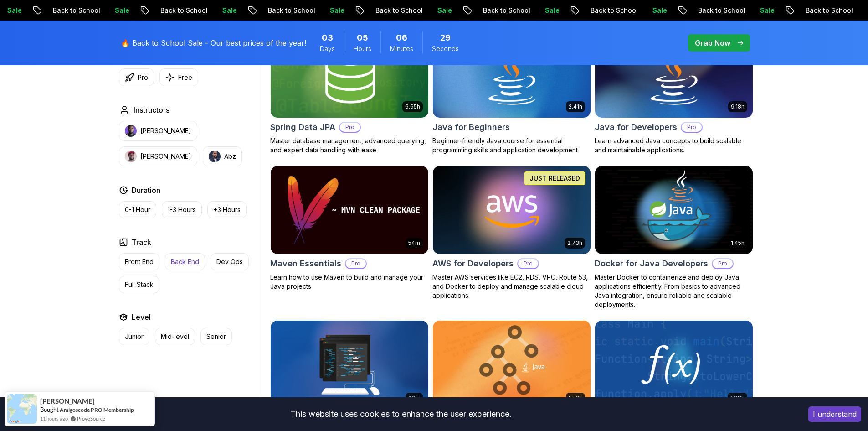  Describe the element at coordinates (674, 210) in the screenshot. I see `img: Docker for Java Developers card` at that location.